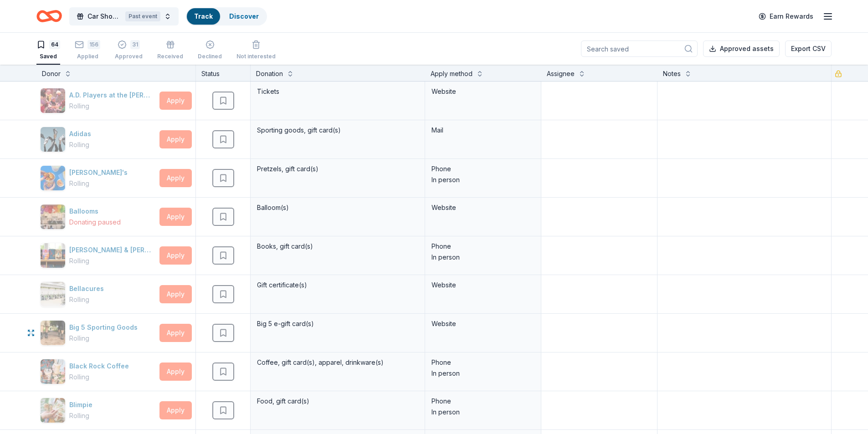  Describe the element at coordinates (124, 16) in the screenshot. I see `button: Car Show FundraiserPast event` at that location.